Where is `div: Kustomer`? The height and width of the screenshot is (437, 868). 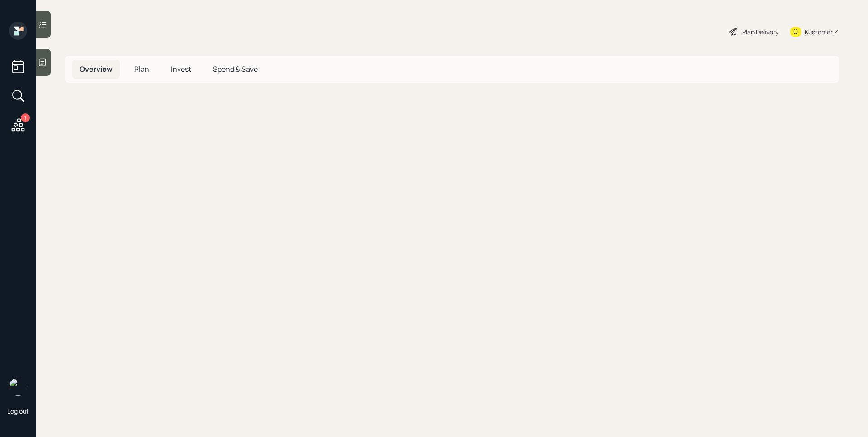
div: Kustomer is located at coordinates (819, 32).